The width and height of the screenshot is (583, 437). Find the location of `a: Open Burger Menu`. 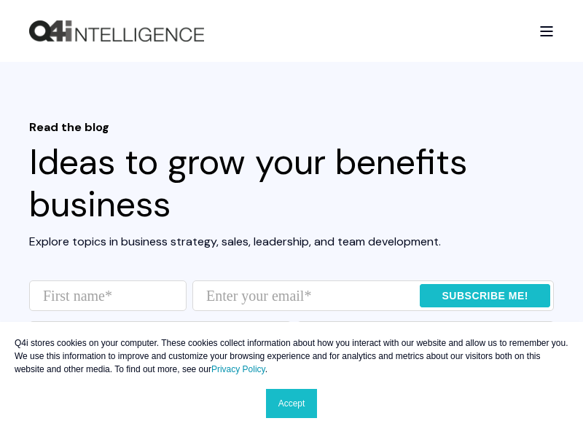

a: Open Burger Menu is located at coordinates (547, 31).